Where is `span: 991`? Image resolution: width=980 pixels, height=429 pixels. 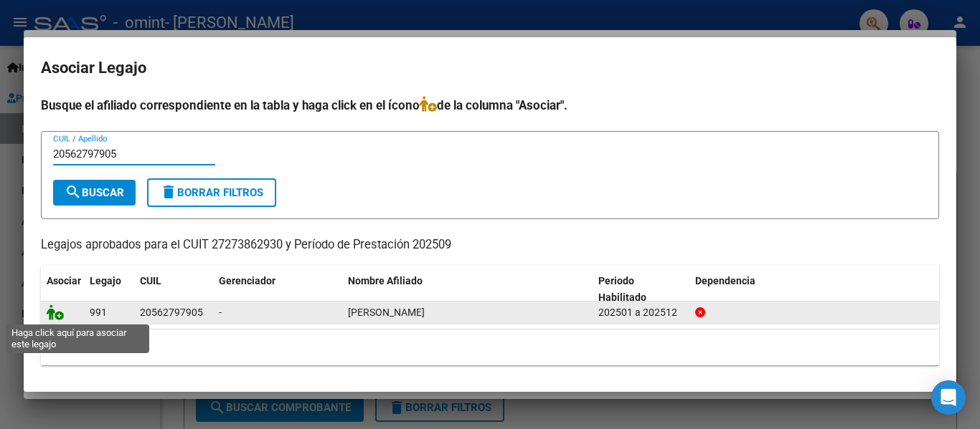 span: 991 is located at coordinates (98, 312).